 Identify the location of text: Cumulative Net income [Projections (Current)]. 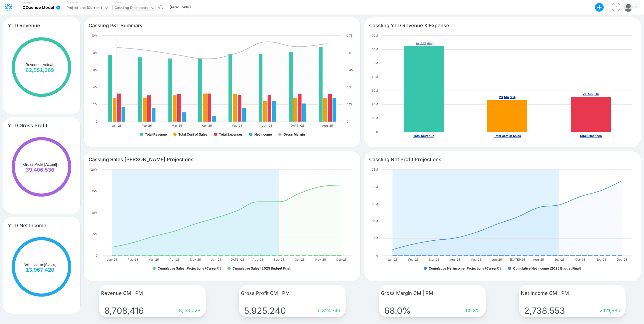
(465, 268).